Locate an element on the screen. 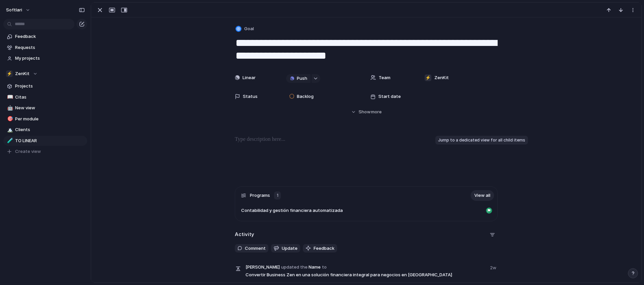 This screenshot has width=644, height=285. a: Feedback is located at coordinates (46, 37).